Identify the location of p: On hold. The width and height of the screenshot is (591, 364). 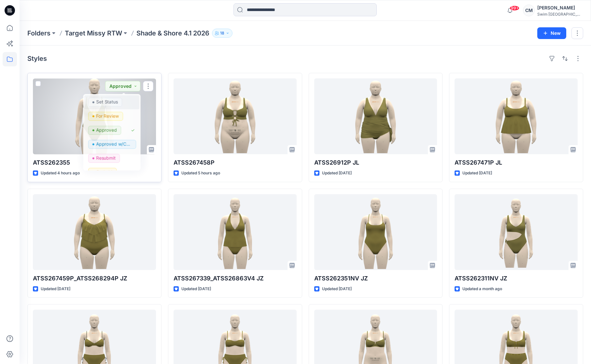
(104, 172).